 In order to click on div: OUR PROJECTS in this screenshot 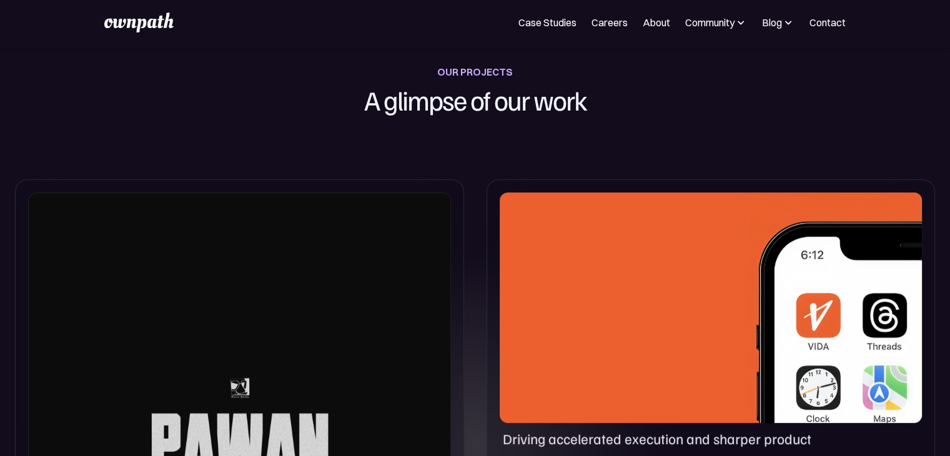, I will do `click(475, 72)`.